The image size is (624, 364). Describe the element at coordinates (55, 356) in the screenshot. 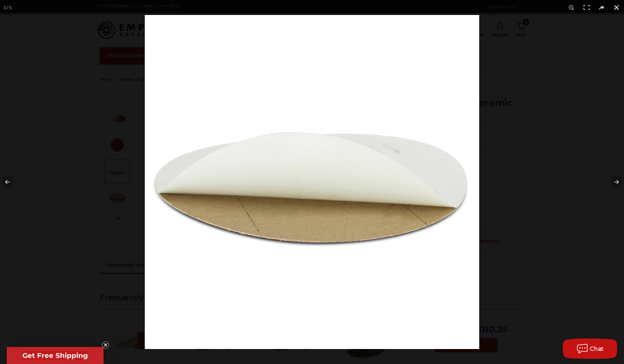

I see `span: Get Free Shipping` at that location.